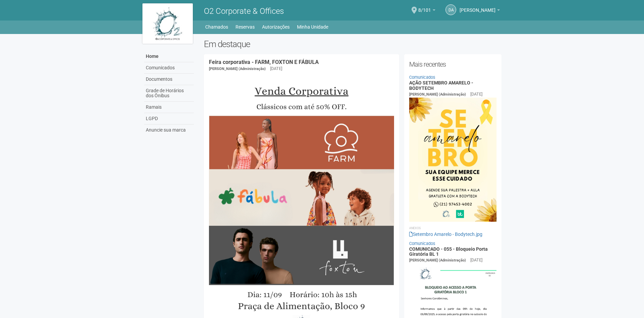  What do you see at coordinates (264, 62) in the screenshot?
I see `a: Feira corporativa - FARM, FOXTON E FÁBULA` at bounding box center [264, 62].